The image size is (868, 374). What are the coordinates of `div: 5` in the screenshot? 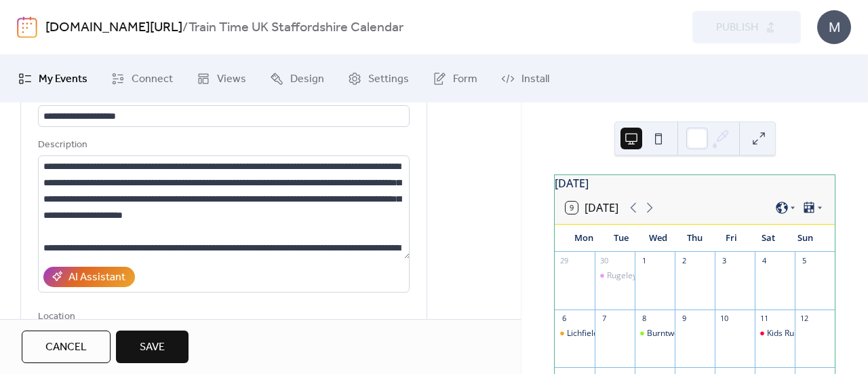 It's located at (804, 260).